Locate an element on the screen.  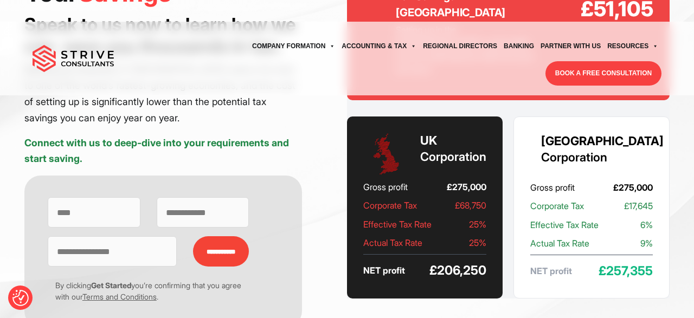
a: Terms and Conditions is located at coordinates (119, 297).